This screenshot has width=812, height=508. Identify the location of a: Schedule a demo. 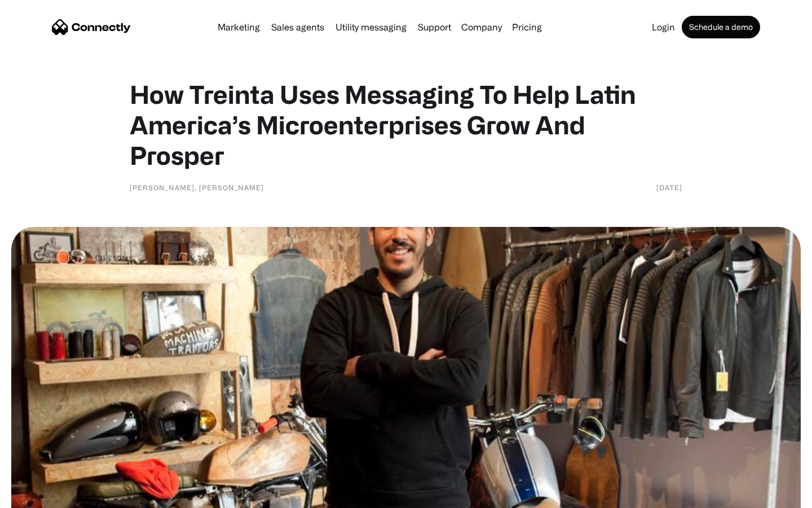
(721, 27).